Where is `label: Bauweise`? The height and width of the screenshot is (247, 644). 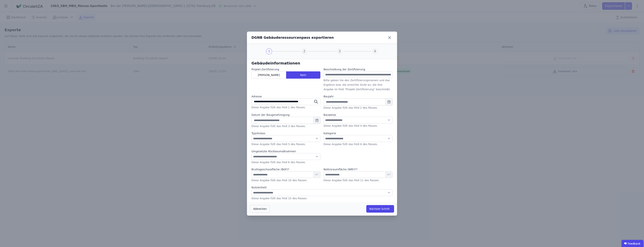 label: Bauweise is located at coordinates (358, 115).